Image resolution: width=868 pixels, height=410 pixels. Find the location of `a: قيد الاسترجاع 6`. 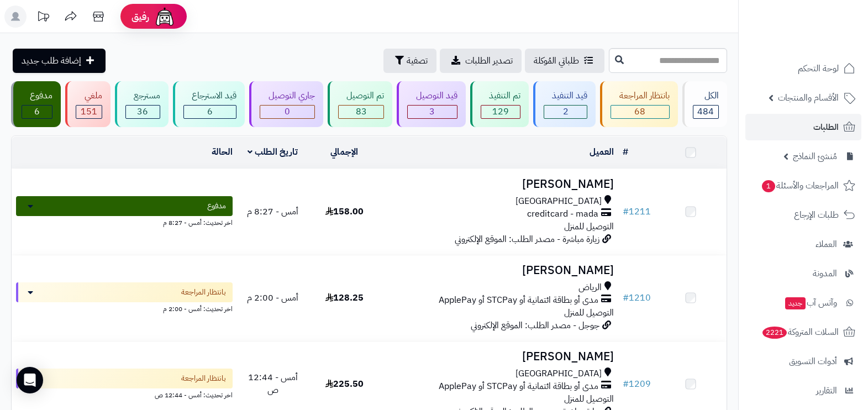

a: قيد الاسترجاع 6 is located at coordinates (209, 104).